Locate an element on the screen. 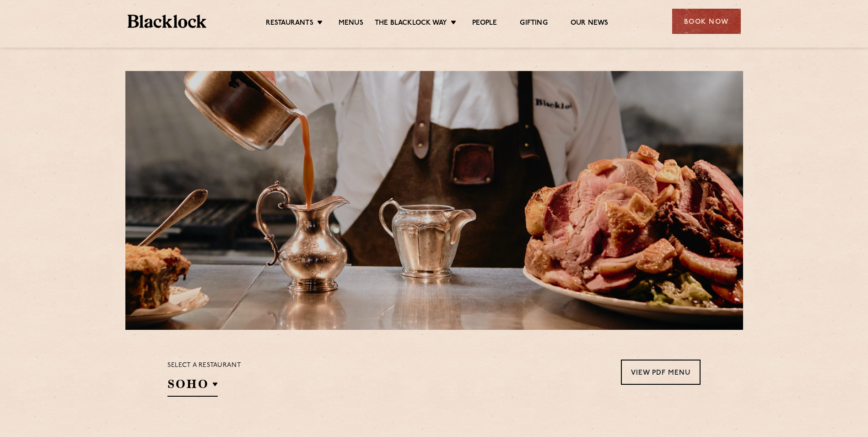 Image resolution: width=868 pixels, height=437 pixels. p: Select a restaurant is located at coordinates (204, 366).